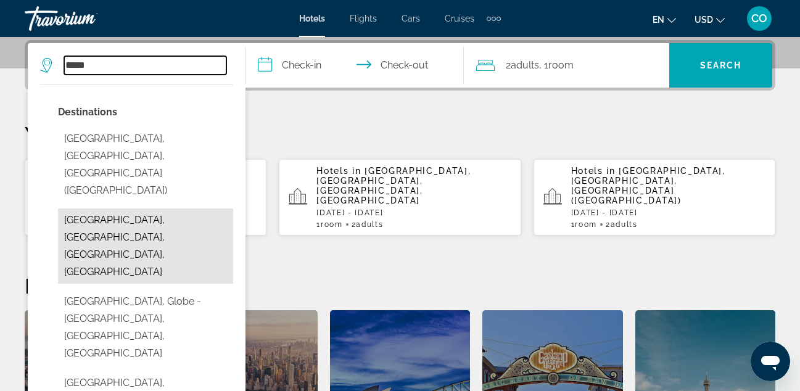 This screenshot has height=391, width=800. I want to click on button: Extra navigation items, so click(494, 19).